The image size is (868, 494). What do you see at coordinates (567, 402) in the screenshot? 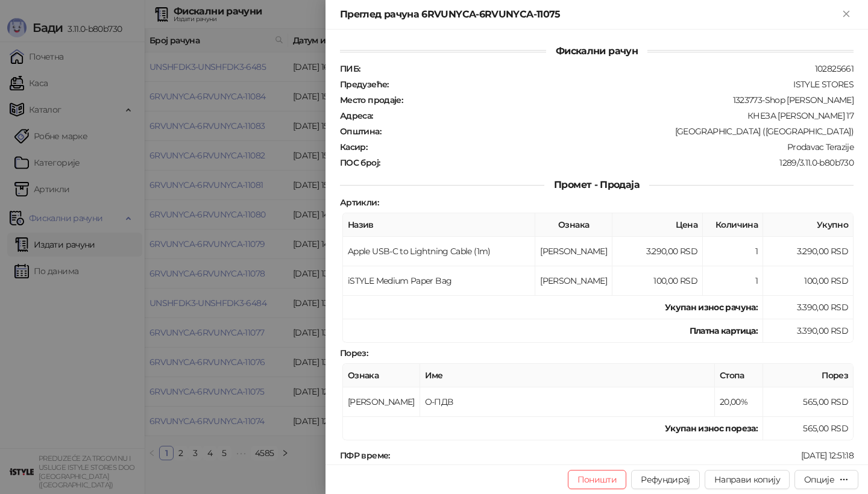
I see `td: О-ПДВ` at bounding box center [567, 402].